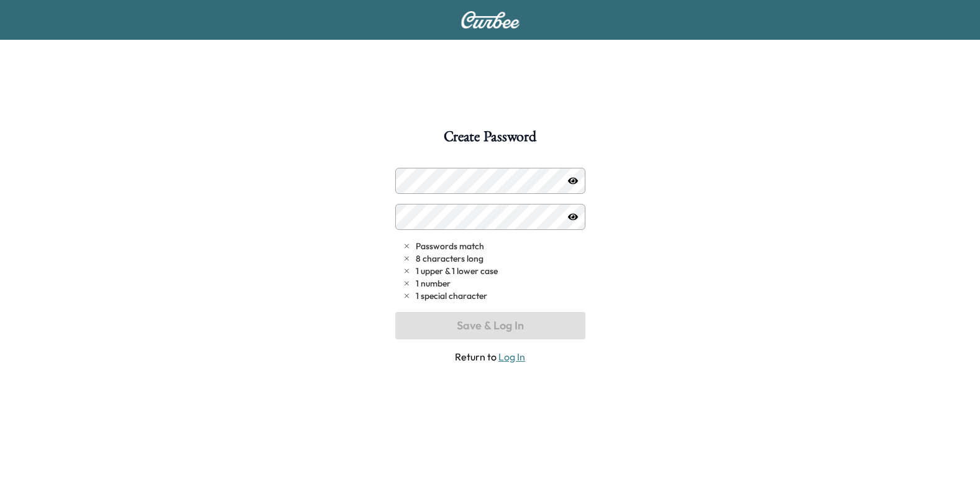 The height and width of the screenshot is (486, 980). I want to click on span: 1 upper & 1 lower case, so click(457, 271).